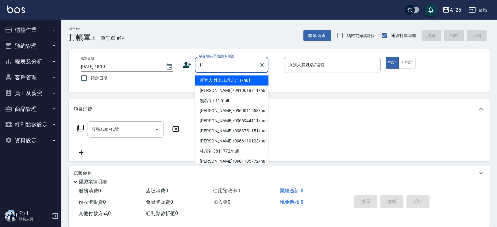  Describe the element at coordinates (31, 109) in the screenshot. I see `button: 商品管理` at that location.